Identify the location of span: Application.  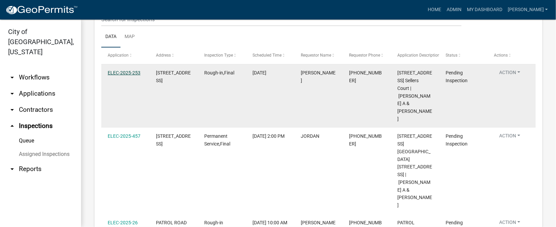
(118, 55).